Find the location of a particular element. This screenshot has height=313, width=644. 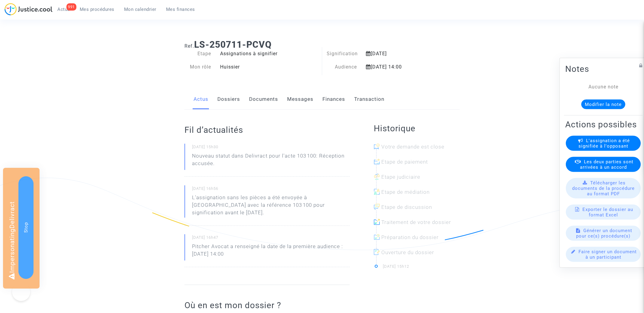

a: Mon calendrier is located at coordinates (140, 10).